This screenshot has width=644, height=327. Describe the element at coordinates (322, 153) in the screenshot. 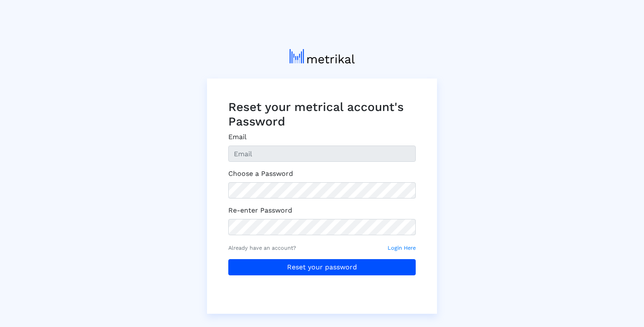

I see `input: Email` at that location.